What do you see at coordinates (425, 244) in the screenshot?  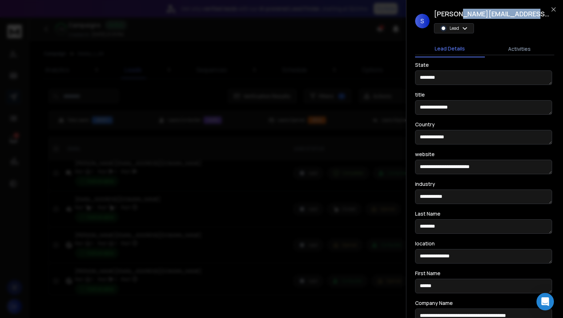 I see `label: location` at bounding box center [425, 244].